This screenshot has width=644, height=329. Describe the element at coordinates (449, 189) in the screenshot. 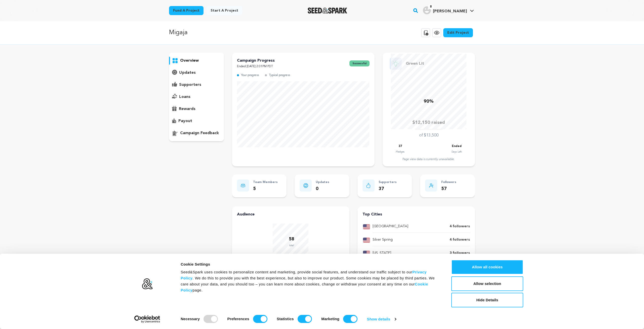

I see `p: 57` at that location.